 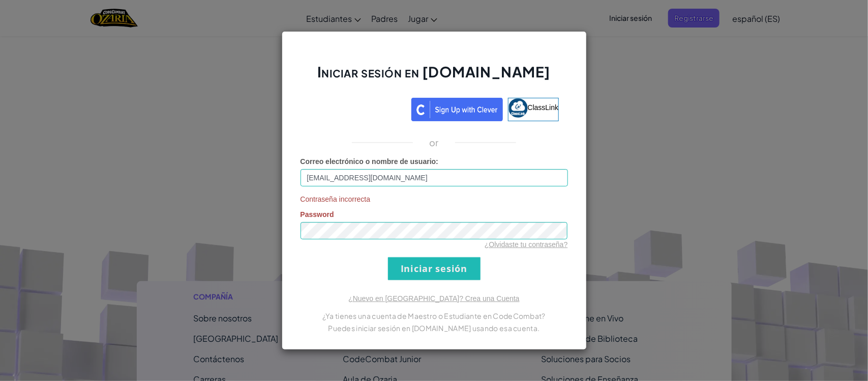 I want to click on span: Correo electrónico o nombre de usuario, so click(x=368, y=162).